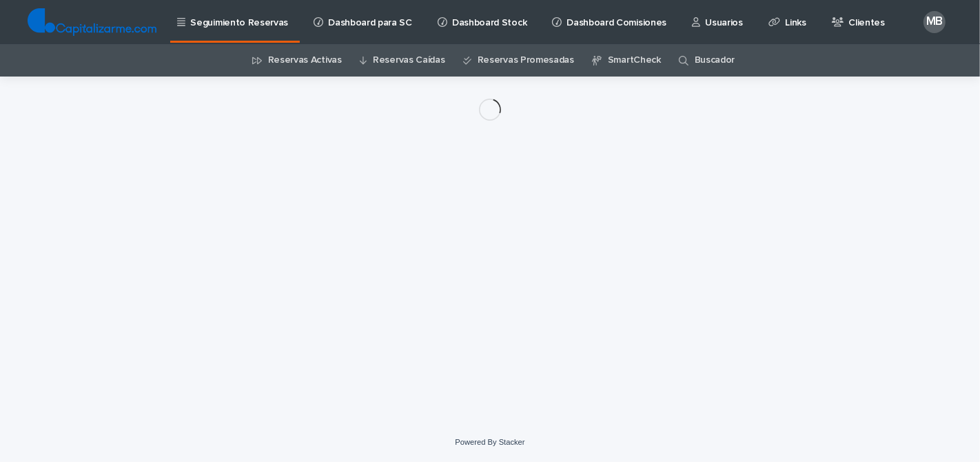 The width and height of the screenshot is (980, 462). What do you see at coordinates (526, 60) in the screenshot?
I see `a: Reservas Promesadas` at bounding box center [526, 60].